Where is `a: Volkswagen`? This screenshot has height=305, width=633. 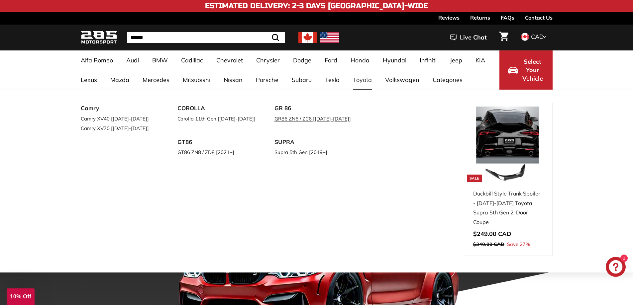 a: Volkswagen is located at coordinates (402, 80).